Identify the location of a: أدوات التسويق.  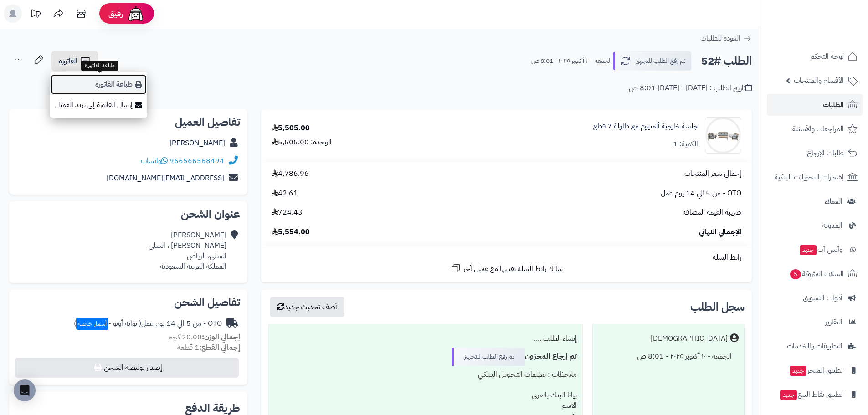
(815, 298).